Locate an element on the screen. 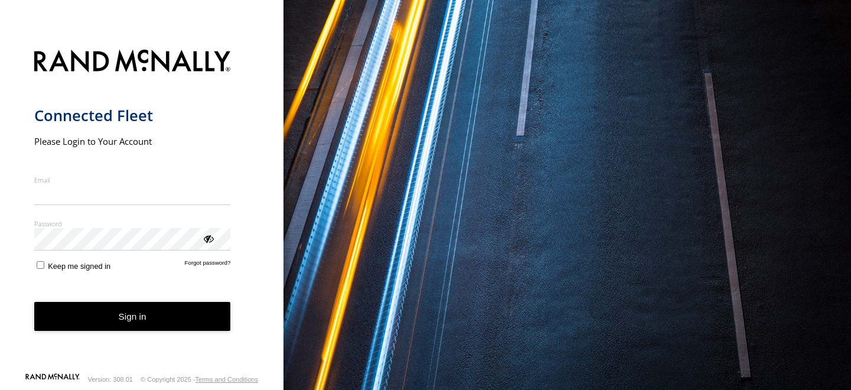 The width and height of the screenshot is (851, 390). img: Rand McNally is located at coordinates (132, 62).